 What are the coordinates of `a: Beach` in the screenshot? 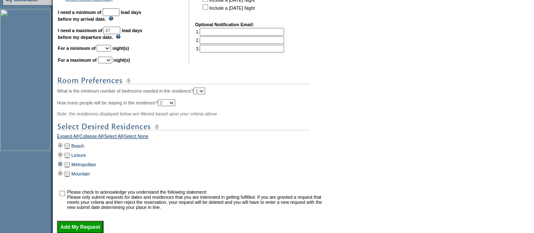 It's located at (78, 146).